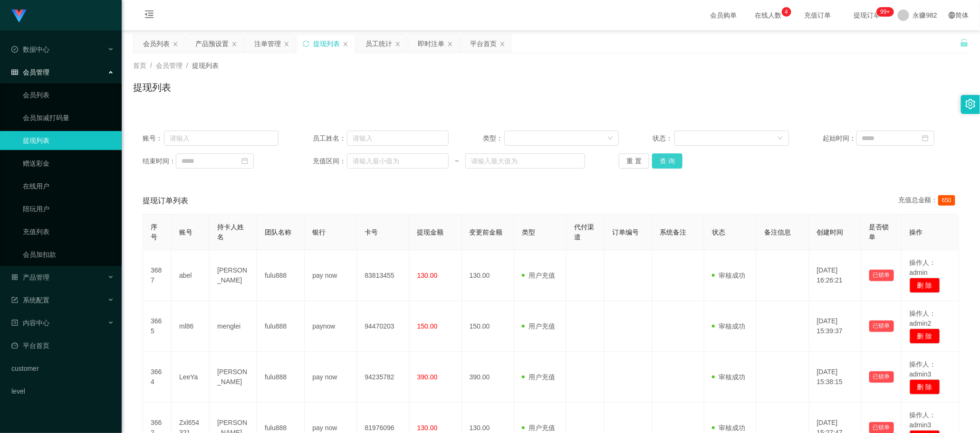 The width and height of the screenshot is (980, 433). What do you see at coordinates (383, 377) in the screenshot?
I see `td: 94235782` at bounding box center [383, 377].